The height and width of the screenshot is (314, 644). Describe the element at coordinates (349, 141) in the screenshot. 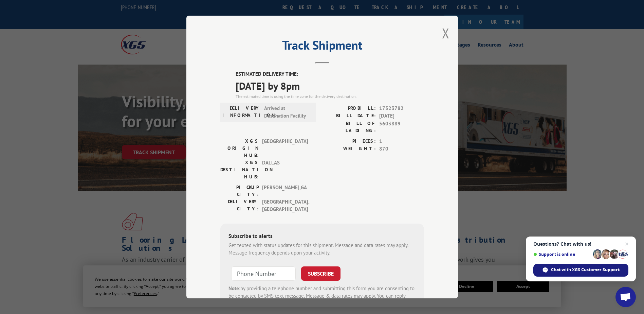

I see `label: PIECES:` at that location.